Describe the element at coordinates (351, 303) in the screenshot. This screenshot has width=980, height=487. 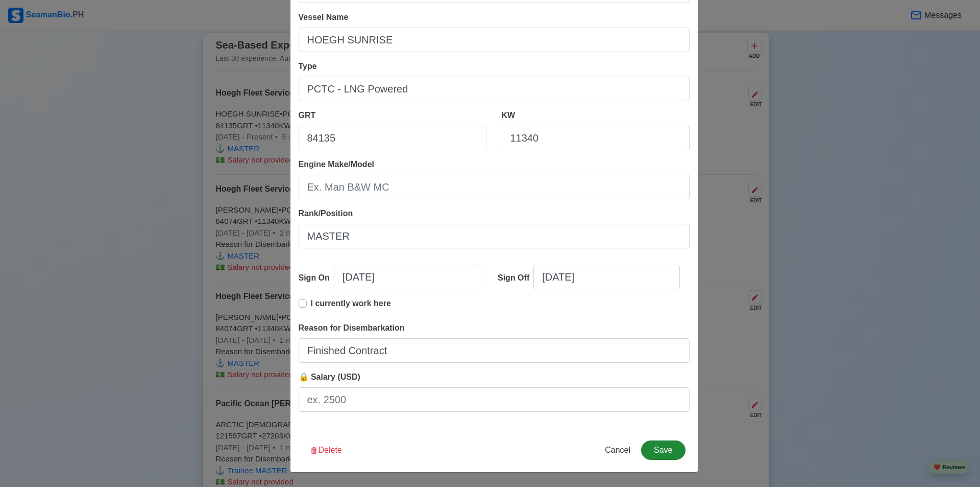
I see `p: I currently work here` at that location.